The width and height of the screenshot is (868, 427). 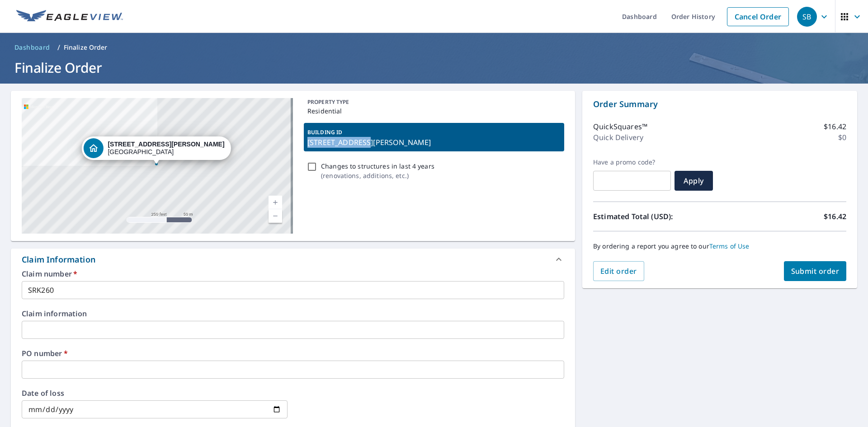 What do you see at coordinates (758, 16) in the screenshot?
I see `a: Cancel Order` at bounding box center [758, 16].